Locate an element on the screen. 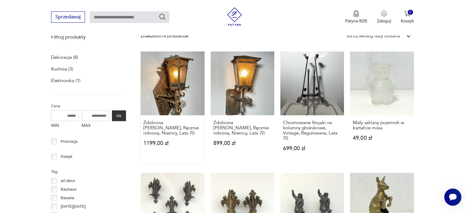  button: 0Koszyk is located at coordinates (408, 17).